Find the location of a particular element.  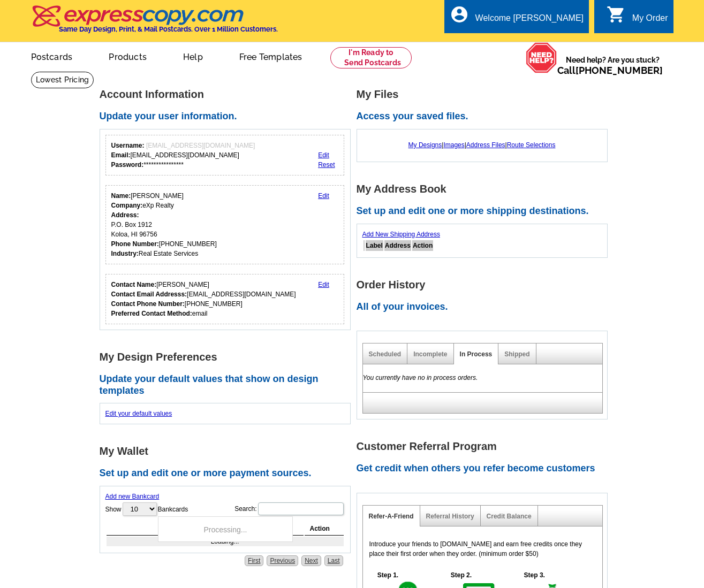

h1: My Files is located at coordinates (485, 94).